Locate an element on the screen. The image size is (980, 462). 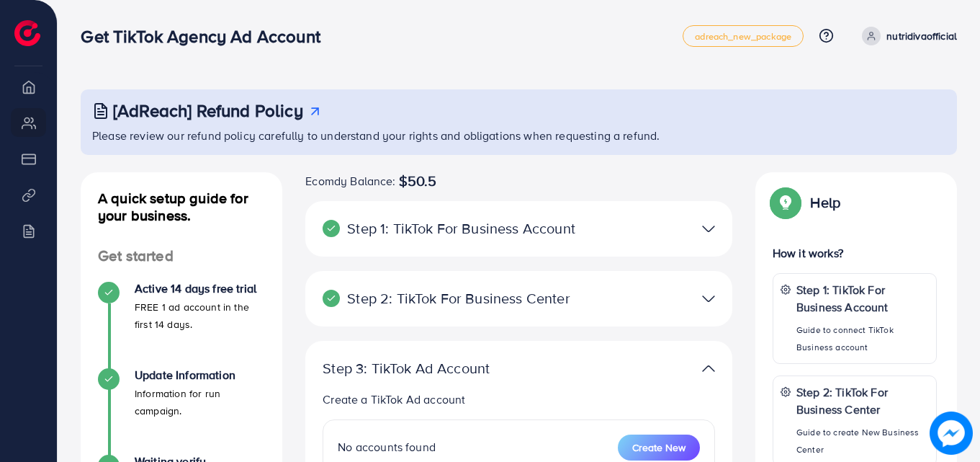
h3: Get TikTok Agency Ad Account is located at coordinates (206, 36).